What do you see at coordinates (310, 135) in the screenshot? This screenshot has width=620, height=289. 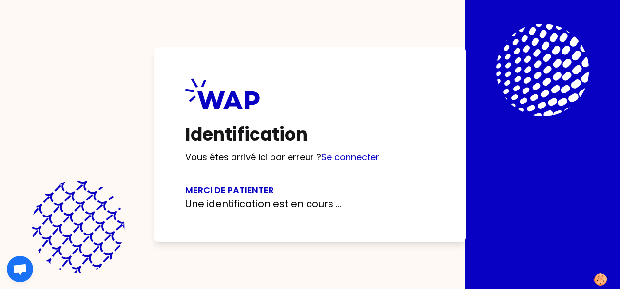 I see `h1: Identification` at bounding box center [310, 135].